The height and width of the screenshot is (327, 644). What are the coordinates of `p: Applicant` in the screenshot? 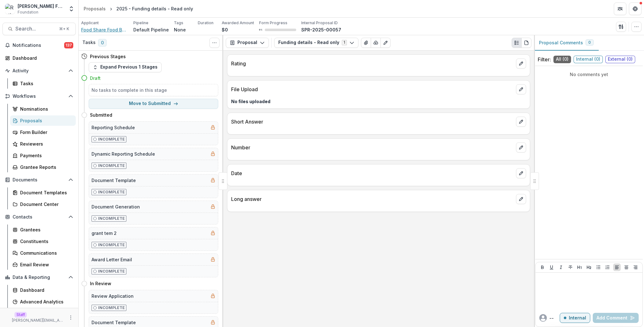 It's located at (90, 23).